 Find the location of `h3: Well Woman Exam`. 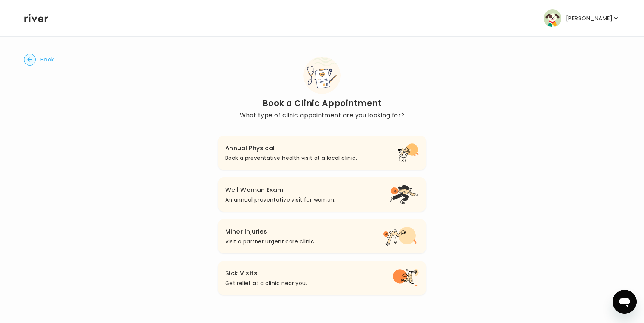

h3: Well Woman Exam is located at coordinates (280, 190).